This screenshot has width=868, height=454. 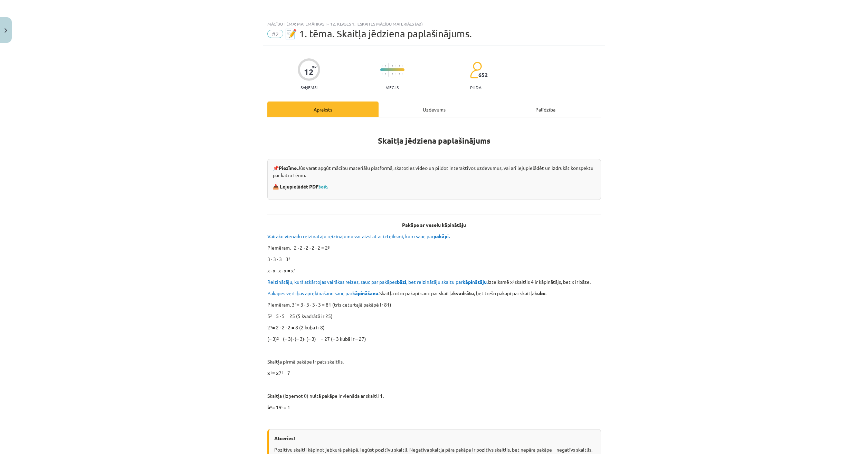 What do you see at coordinates (435, 450) in the screenshot?
I see `p: Pozitīvu skaitli kāpinot jebkurā pakāpē, iegūst pozitīvu skaitli. Negatīva skaitļa pāra pakāpe ir...` at bounding box center [435, 450].